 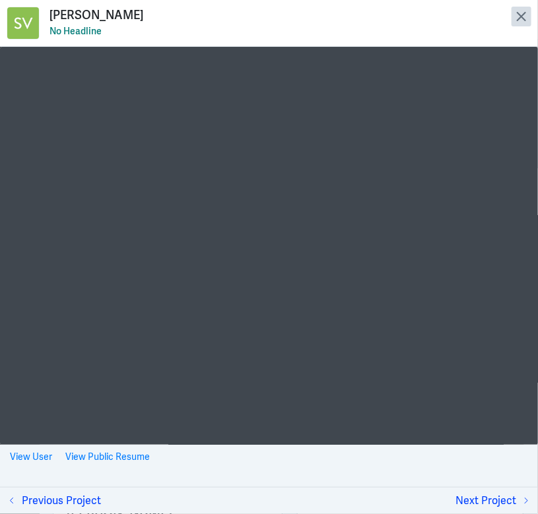 What do you see at coordinates (53, 501) in the screenshot?
I see `button: Previous Project` at bounding box center [53, 501].